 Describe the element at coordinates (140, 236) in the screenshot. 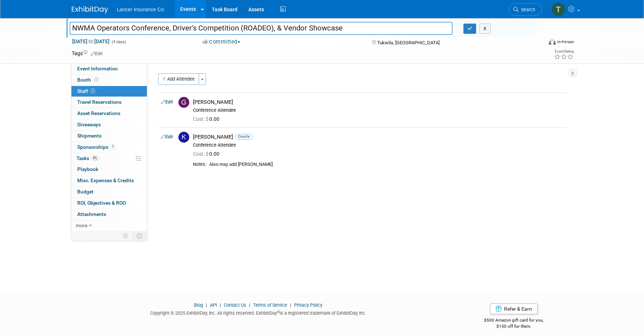

I see `td: Toggle Event Tabs` at that location.